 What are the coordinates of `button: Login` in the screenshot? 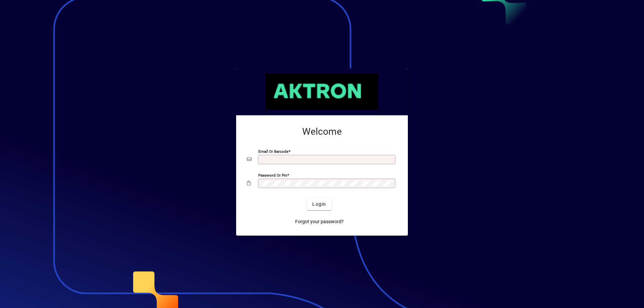 It's located at (319, 204).